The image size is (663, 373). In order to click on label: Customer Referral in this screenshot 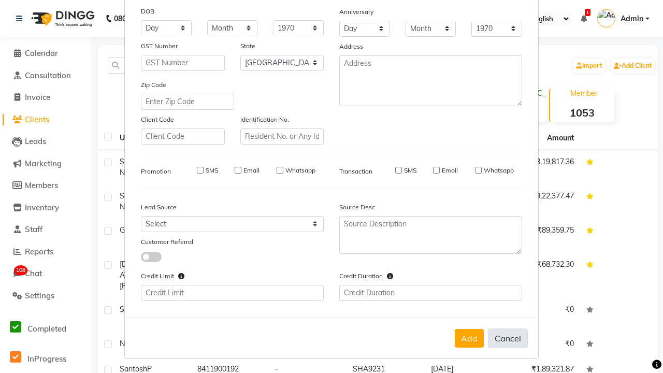, I will do `click(167, 242)`.